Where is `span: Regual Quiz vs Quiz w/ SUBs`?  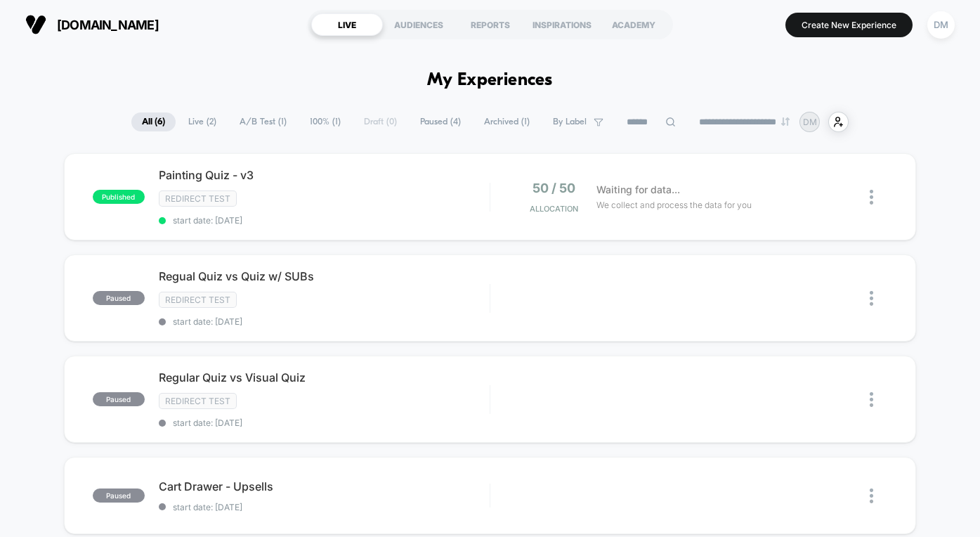
span: Regual Quiz vs Quiz w/ SUBs is located at coordinates (324, 276).